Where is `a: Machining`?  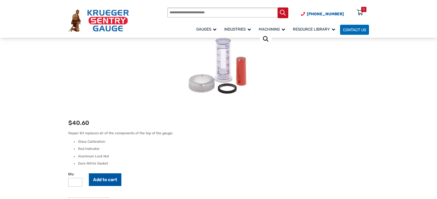
a: Machining is located at coordinates (272, 29).